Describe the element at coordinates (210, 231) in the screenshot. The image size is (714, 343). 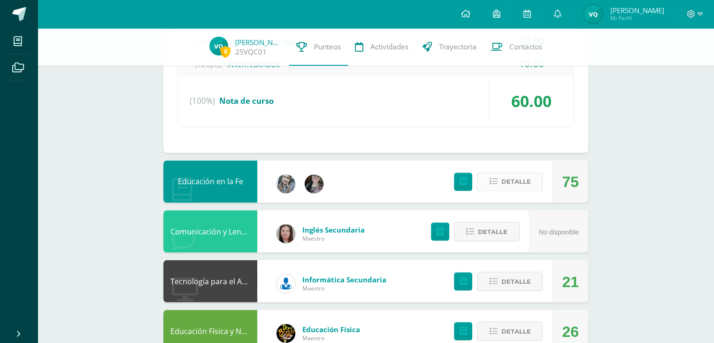
I see `div: Comunicación y Lenguaje, Idioma Extranjero Inglés` at that location.